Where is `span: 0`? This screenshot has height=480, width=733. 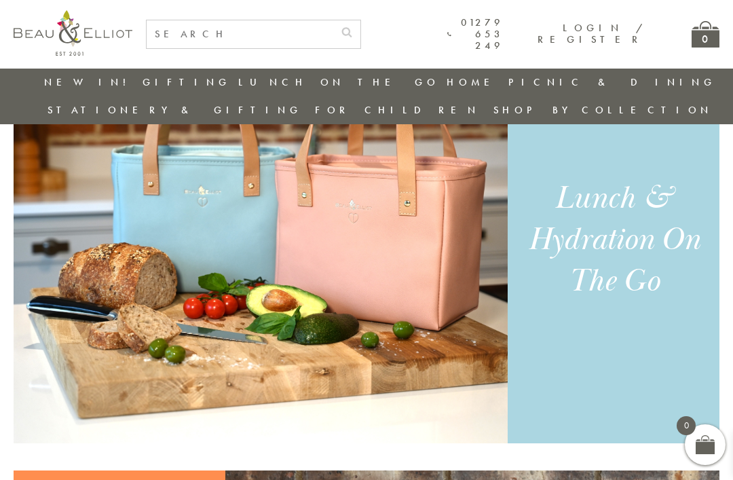
span: 0 is located at coordinates (686, 426).